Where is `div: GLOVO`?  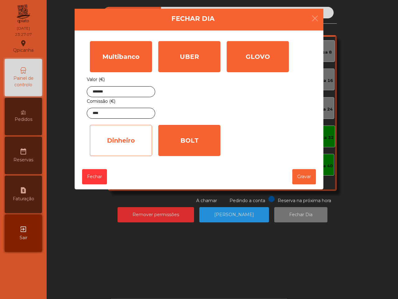
div: GLOVO is located at coordinates (258, 57).